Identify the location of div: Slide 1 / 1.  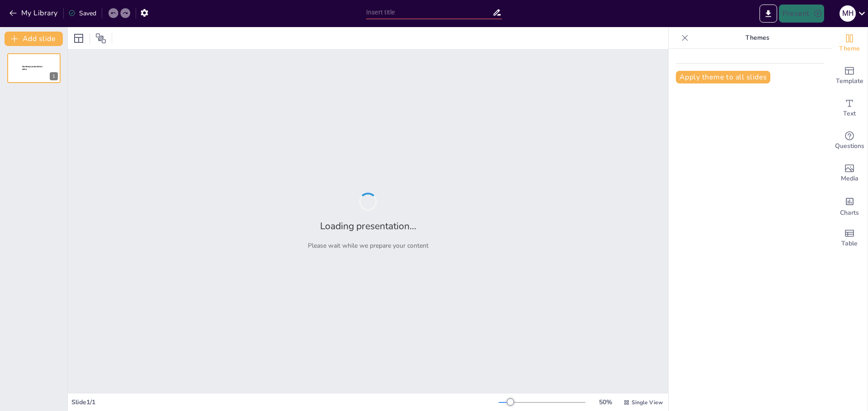
(285, 403).